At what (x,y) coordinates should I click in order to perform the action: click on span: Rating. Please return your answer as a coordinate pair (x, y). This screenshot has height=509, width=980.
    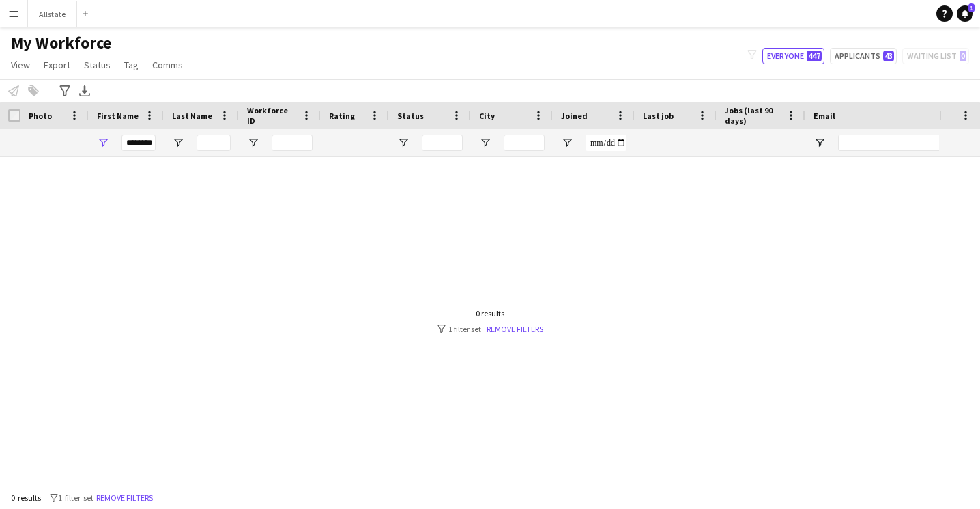
    Looking at the image, I should click on (342, 116).